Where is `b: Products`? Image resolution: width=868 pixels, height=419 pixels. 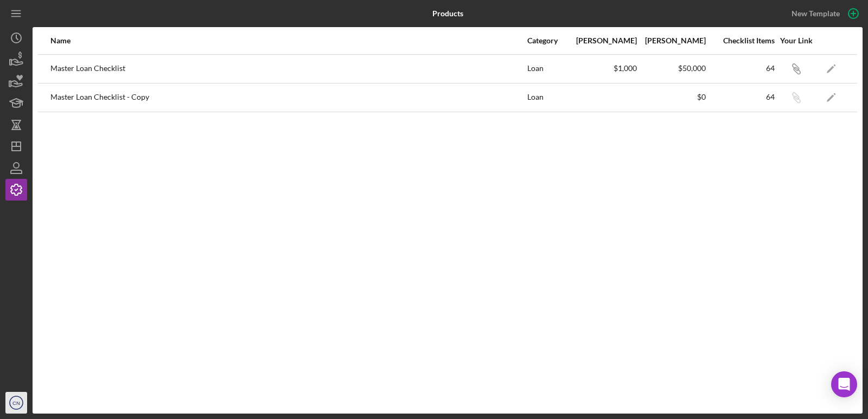
b: Products is located at coordinates (447, 13).